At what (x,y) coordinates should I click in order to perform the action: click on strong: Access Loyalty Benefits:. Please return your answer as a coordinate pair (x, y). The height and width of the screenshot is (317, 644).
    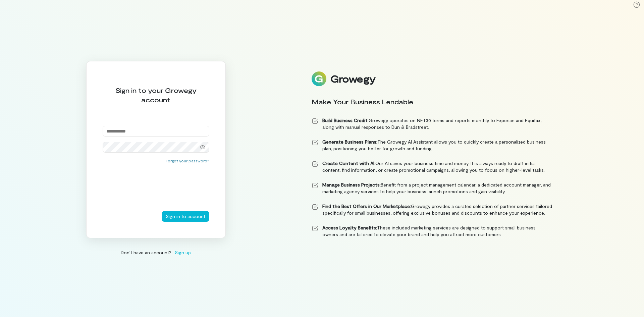
    Looking at the image, I should click on (349, 227).